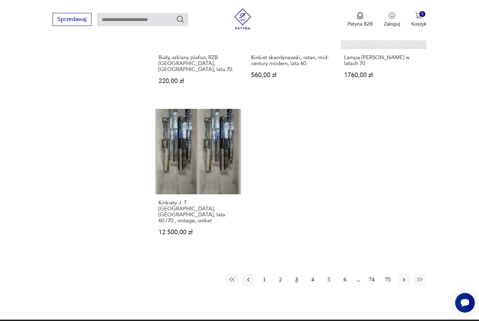 Image resolution: width=479 pixels, height=321 pixels. I want to click on p: 560,00 zł, so click(290, 75).